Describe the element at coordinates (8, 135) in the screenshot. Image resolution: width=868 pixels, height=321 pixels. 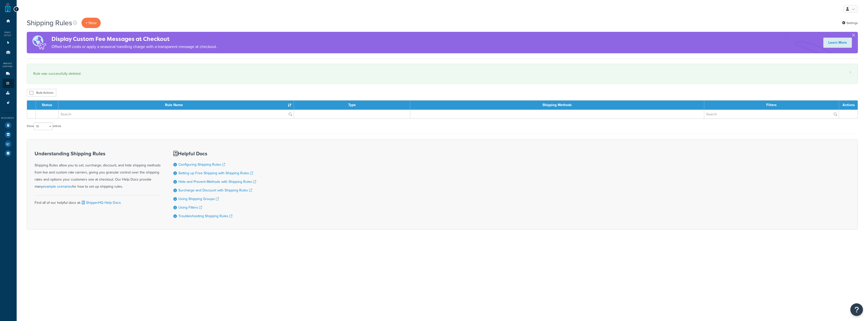
I see `li: Marketplace` at that location.